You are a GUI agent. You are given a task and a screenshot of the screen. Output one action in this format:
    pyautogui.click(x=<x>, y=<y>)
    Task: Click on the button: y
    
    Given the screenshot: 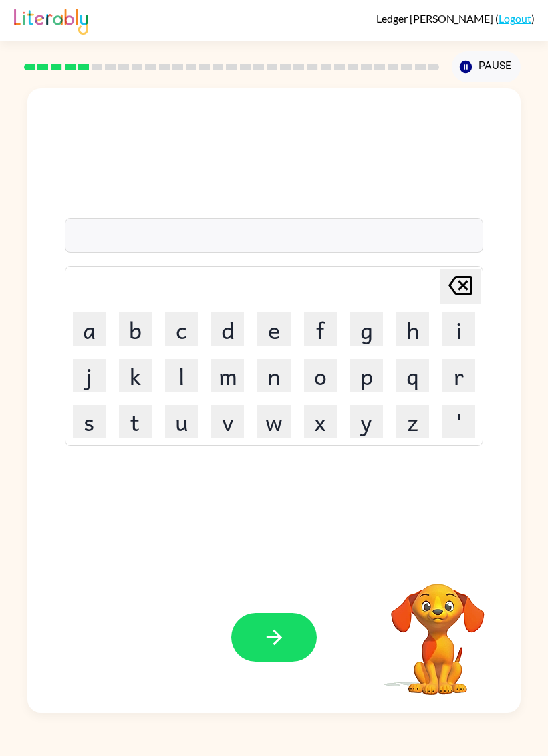 What is the action you would take?
    pyautogui.click(x=366, y=421)
    